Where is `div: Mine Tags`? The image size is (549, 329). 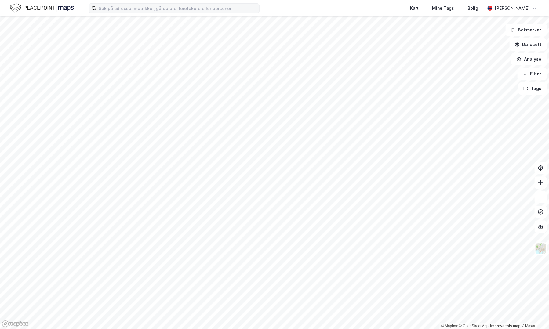 div: Mine Tags is located at coordinates (443, 8).